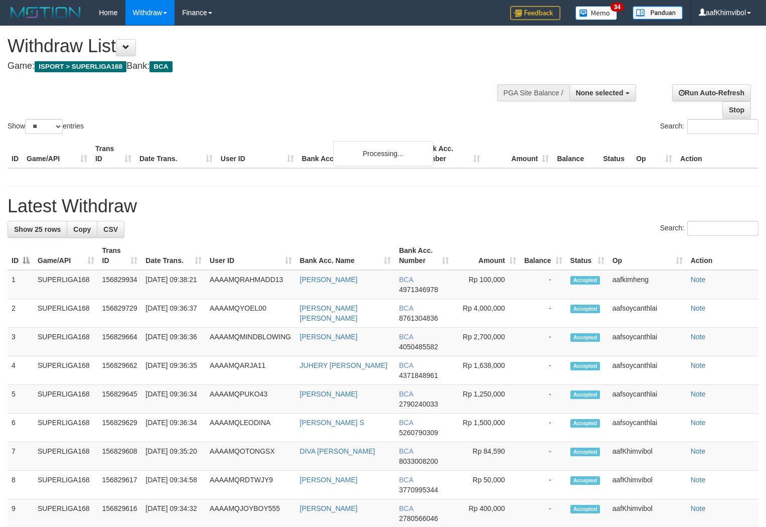 The width and height of the screenshot is (766, 527). What do you see at coordinates (82, 229) in the screenshot?
I see `span: Copy` at bounding box center [82, 229].